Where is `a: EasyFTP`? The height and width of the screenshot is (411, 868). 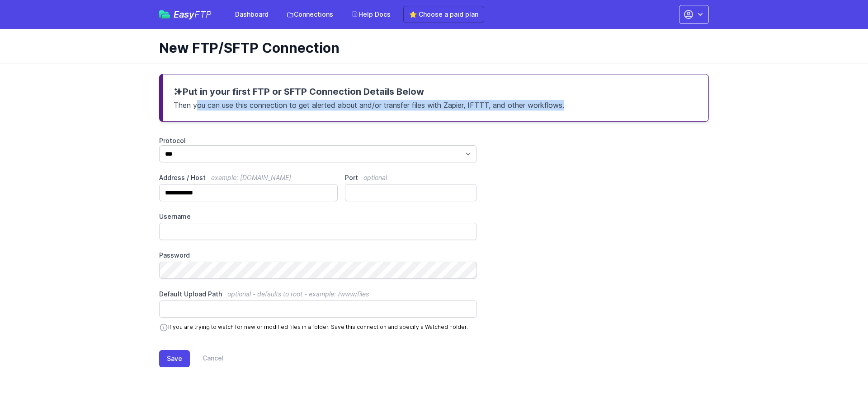
a: EasyFTP is located at coordinates (185, 14).